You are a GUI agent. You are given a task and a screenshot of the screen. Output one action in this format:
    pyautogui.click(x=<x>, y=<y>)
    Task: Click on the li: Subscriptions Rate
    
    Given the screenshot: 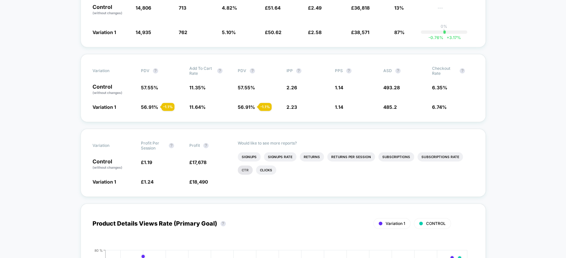 What is the action you would take?
    pyautogui.click(x=440, y=157)
    